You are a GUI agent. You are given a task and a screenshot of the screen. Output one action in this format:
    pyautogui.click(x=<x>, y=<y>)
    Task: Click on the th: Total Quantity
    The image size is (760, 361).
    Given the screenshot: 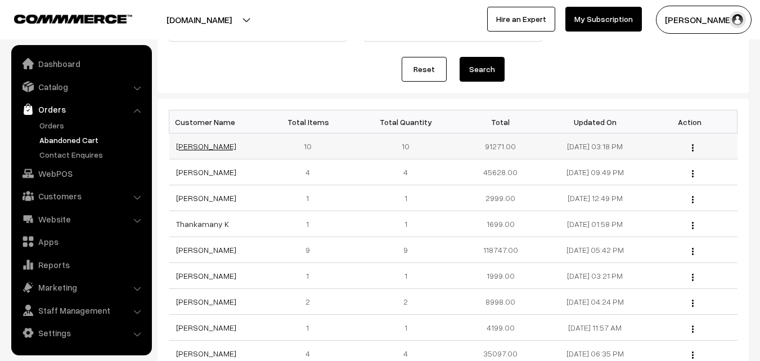 What is the action you would take?
    pyautogui.click(x=406, y=122)
    